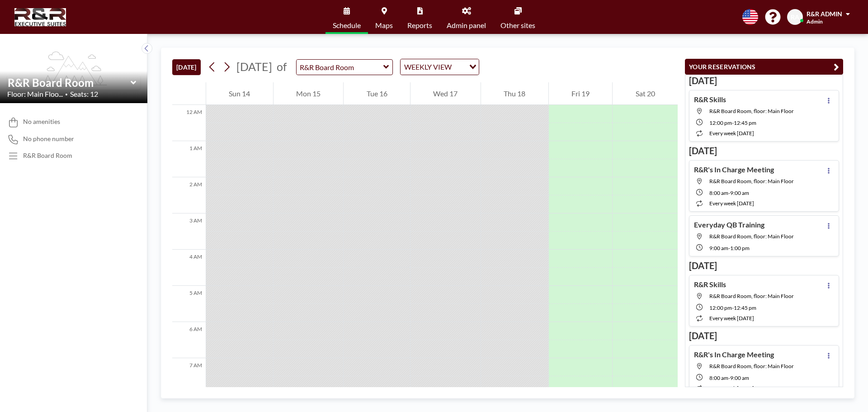 The image size is (868, 412). Describe the element at coordinates (189, 304) in the screenshot. I see `div: 5 AM` at that location.